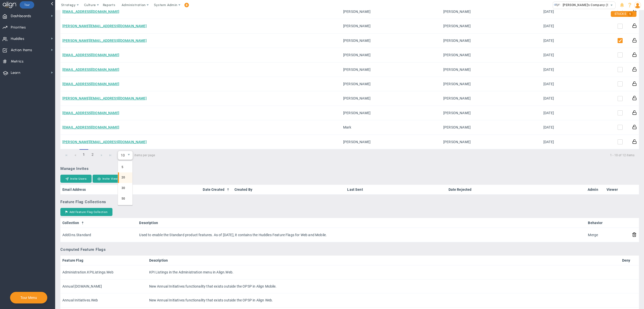 The width and height of the screenshot is (644, 309). What do you see at coordinates (125, 167) in the screenshot?
I see `li: 5` at bounding box center [125, 167].